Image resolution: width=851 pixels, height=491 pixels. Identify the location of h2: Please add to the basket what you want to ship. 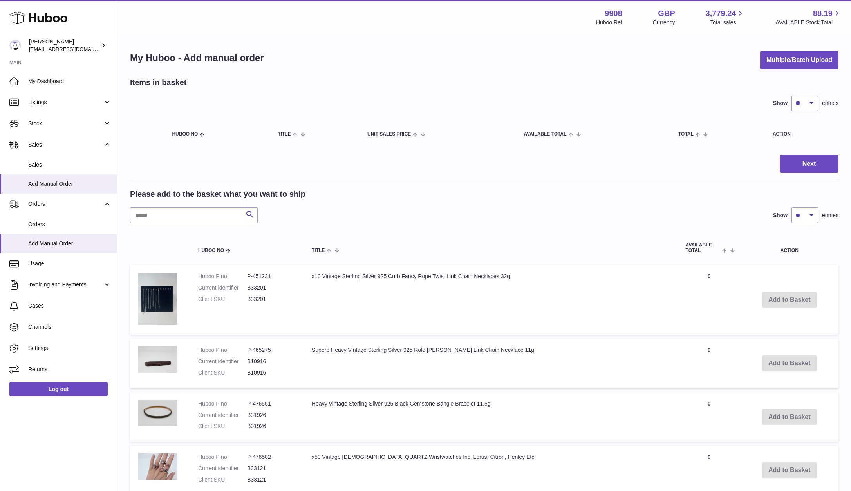
(218, 194).